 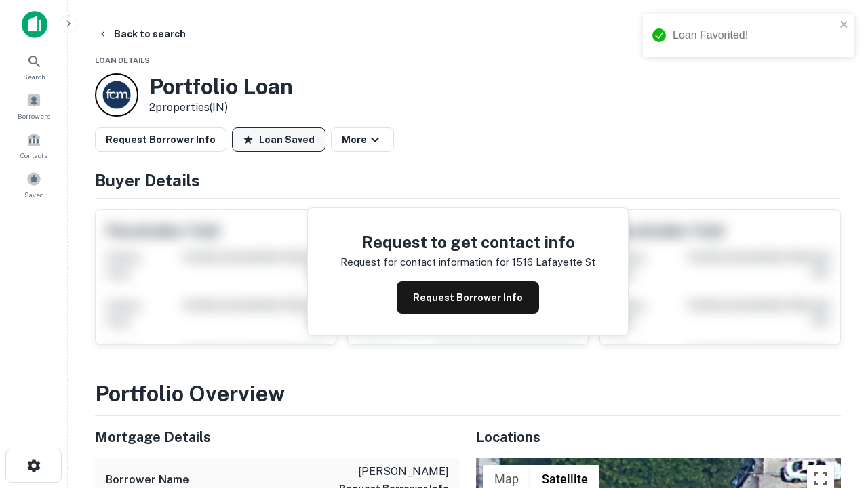 I want to click on div: Chat Widget, so click(x=834, y=412).